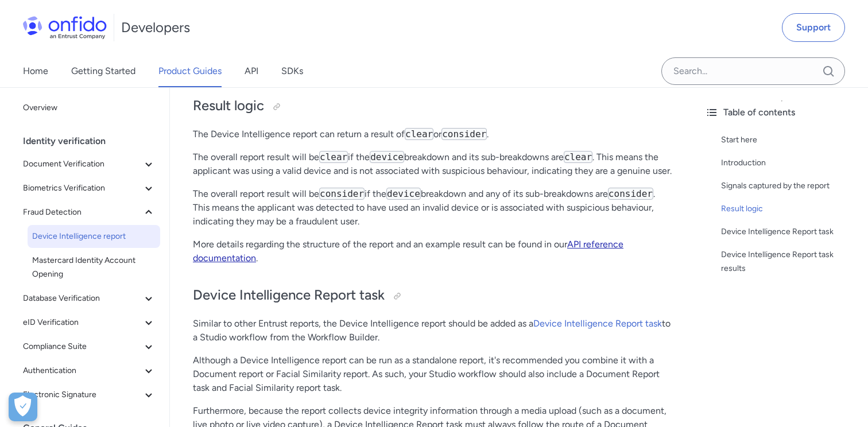 This screenshot has height=427, width=868. I want to click on a: Overview, so click(89, 108).